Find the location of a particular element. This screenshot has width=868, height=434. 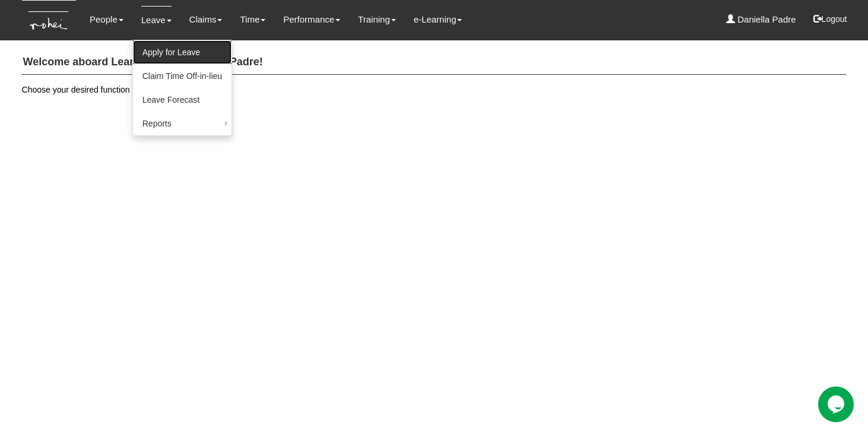

a: e-Learning is located at coordinates (438, 19).